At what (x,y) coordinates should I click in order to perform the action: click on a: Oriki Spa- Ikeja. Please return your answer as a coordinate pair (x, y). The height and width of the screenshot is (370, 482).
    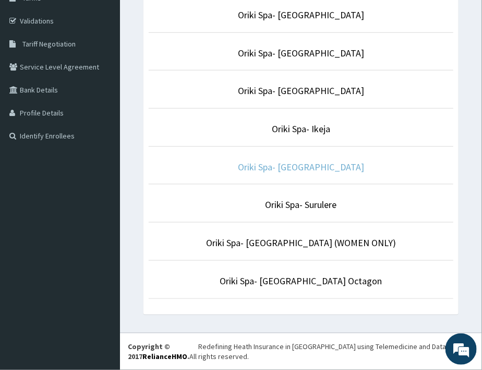
    Looking at the image, I should click on (301, 128).